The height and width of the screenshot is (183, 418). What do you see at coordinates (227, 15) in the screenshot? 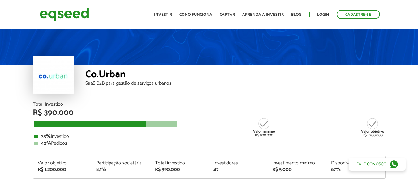
I see `a: Captar` at bounding box center [227, 15].